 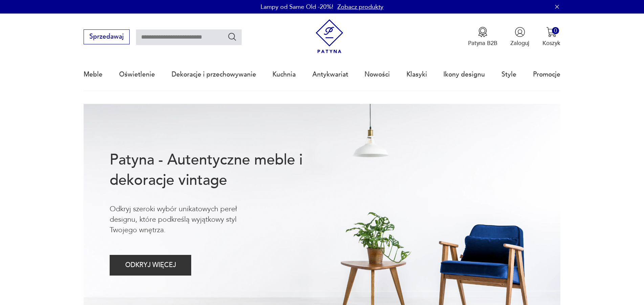 What do you see at coordinates (520, 32) in the screenshot?
I see `img: Ikonka użytkownika` at bounding box center [520, 32].